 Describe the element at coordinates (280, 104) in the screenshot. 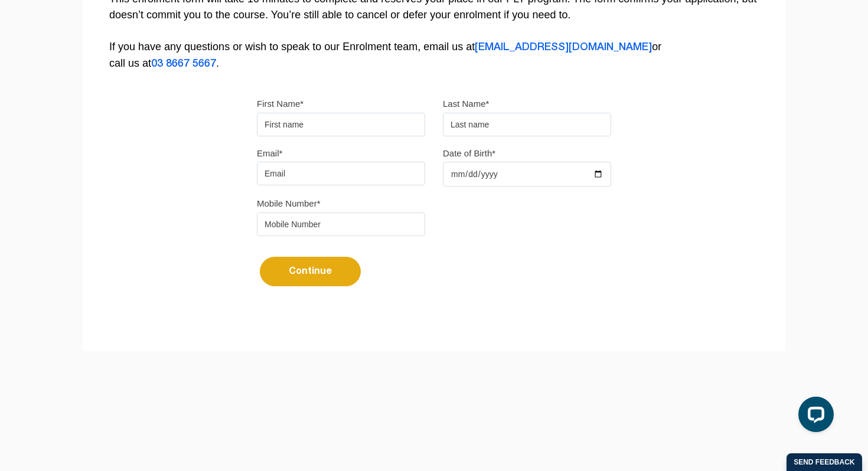

I see `label: First Name*` at that location.